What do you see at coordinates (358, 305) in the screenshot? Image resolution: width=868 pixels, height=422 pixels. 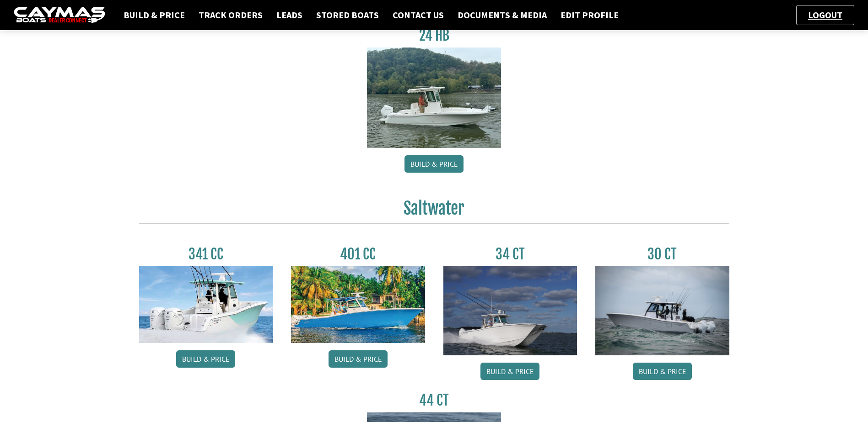 I see `img: 401CC_thumb.pg.jpg` at bounding box center [358, 305].